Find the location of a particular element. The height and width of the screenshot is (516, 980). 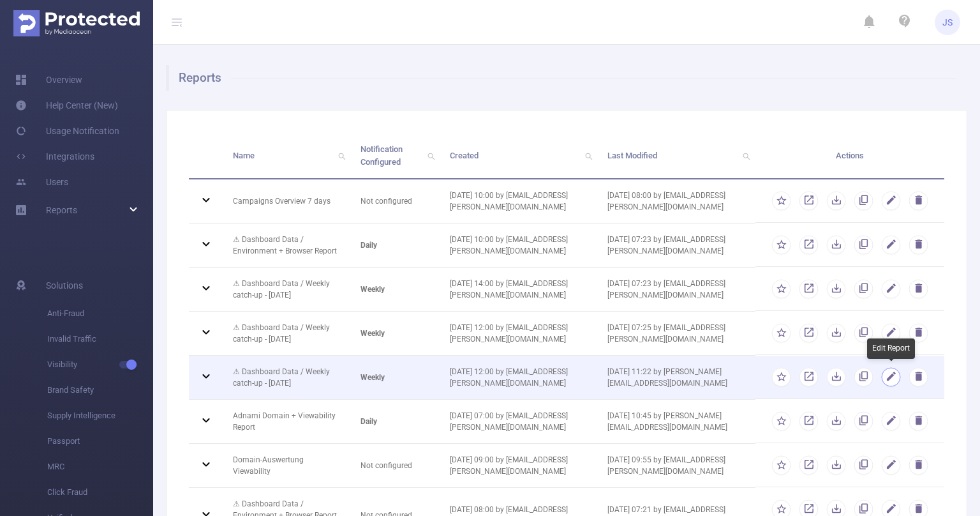

span: Solutions is located at coordinates (64, 285).